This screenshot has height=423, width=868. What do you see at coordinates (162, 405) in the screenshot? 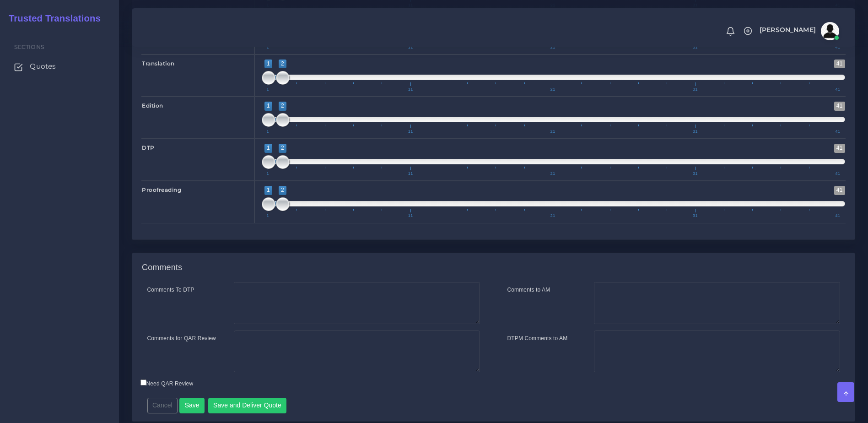
I see `a: Cancel` at bounding box center [162, 405].